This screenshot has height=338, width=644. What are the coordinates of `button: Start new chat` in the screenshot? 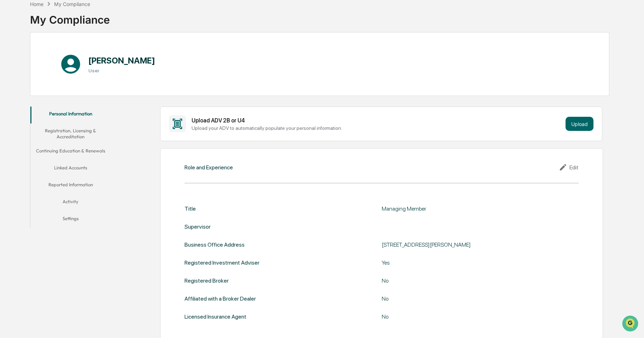 It's located at (125, 61).